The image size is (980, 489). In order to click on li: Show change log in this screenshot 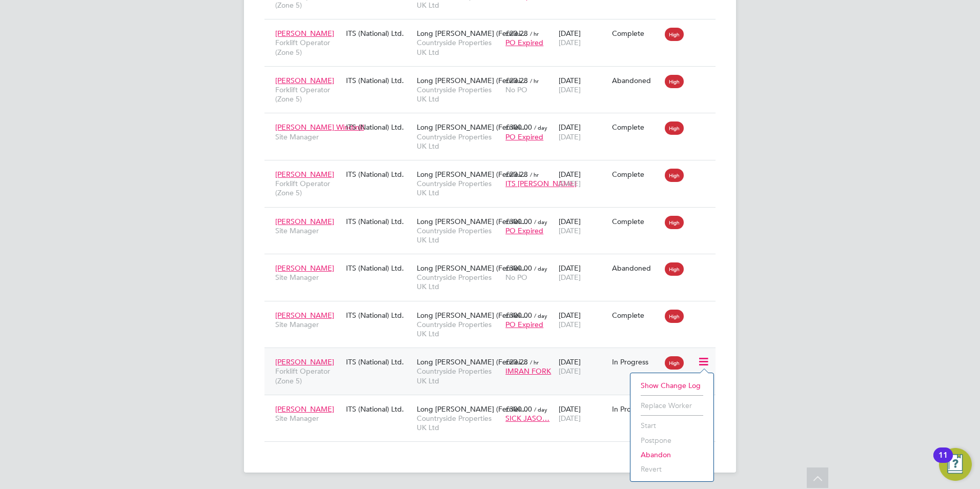, I will do `click(672, 386)`.